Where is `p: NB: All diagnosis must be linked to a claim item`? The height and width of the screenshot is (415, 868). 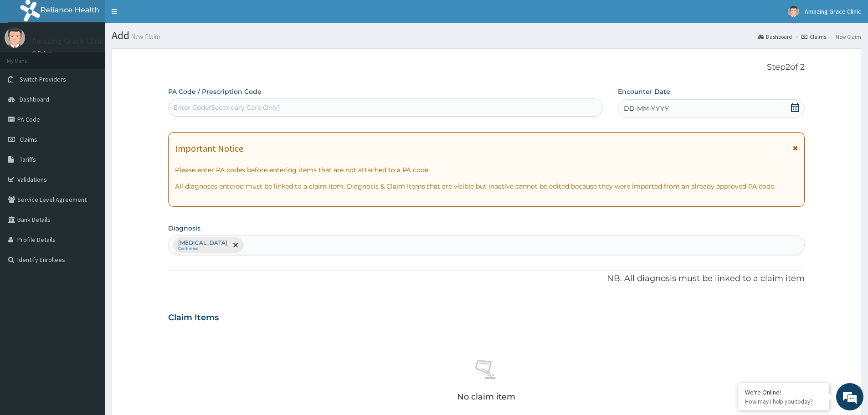
p: NB: All diagnosis must be linked to a claim item is located at coordinates (486, 279).